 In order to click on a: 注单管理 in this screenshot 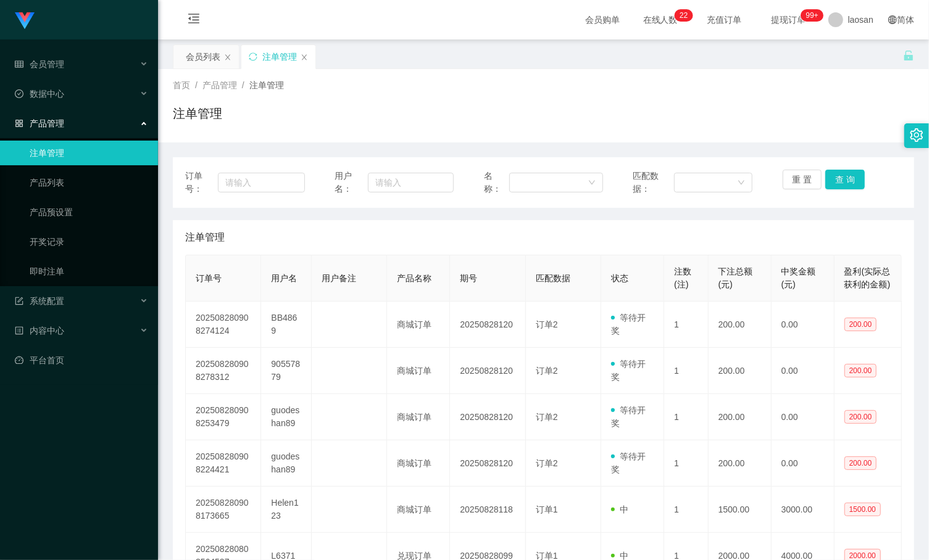, I will do `click(89, 153)`.